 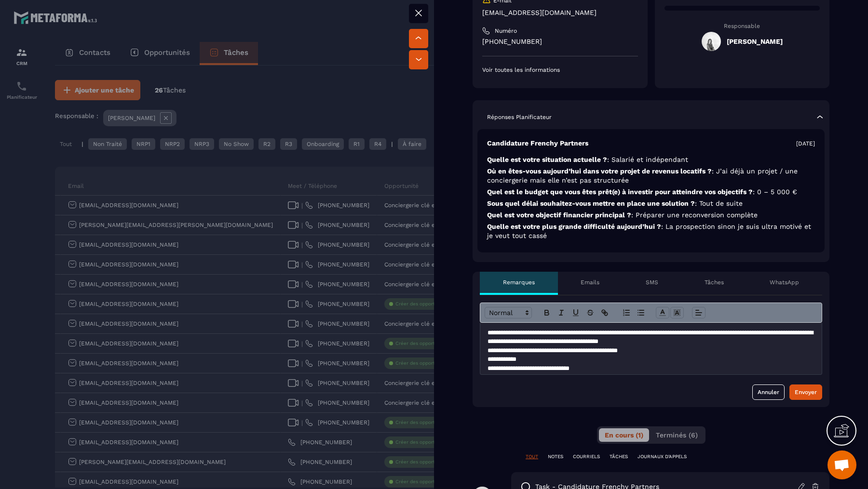 I want to click on p: Où en êtes-vous aujourd’hui dans votre projet de revenus locatifs ?, so click(x=651, y=176).